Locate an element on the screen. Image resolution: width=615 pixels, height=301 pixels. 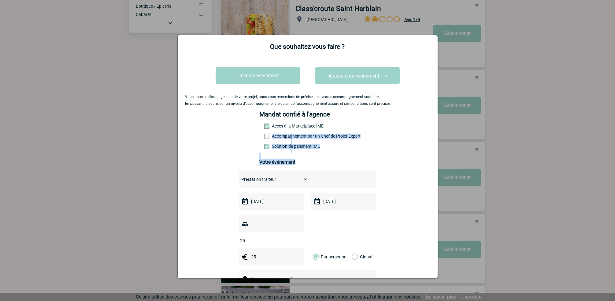
span: Nantes is located at coordinates (291, 279).